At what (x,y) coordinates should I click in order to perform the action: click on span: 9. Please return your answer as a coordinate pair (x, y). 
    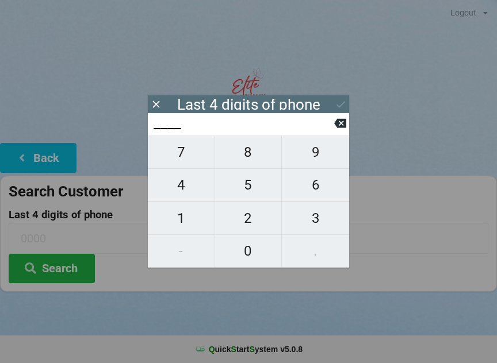
    Looking at the image, I should click on (315, 152).